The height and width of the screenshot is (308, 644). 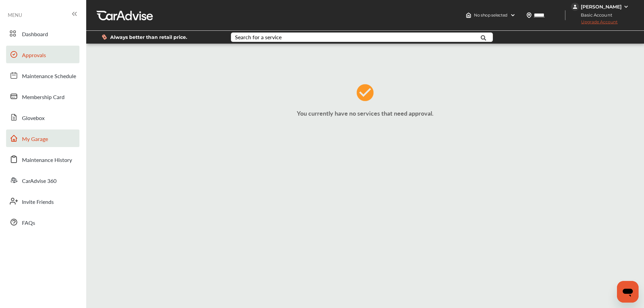 What do you see at coordinates (33, 119) in the screenshot?
I see `span: Glovebox` at bounding box center [33, 119].